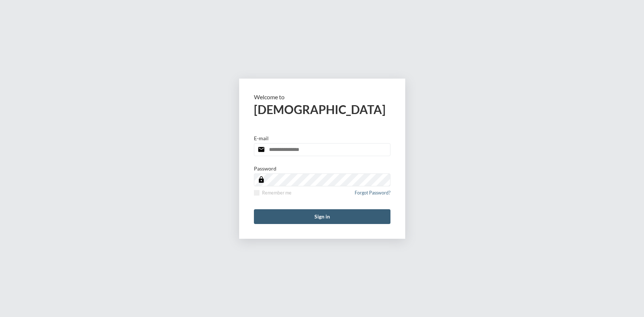  I want to click on button: Sign in, so click(322, 217).